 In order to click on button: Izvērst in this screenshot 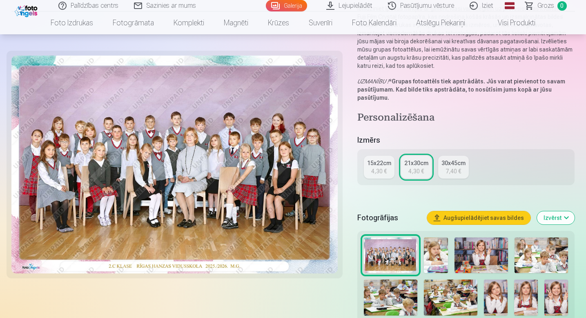, I will do `click(556, 218)`.